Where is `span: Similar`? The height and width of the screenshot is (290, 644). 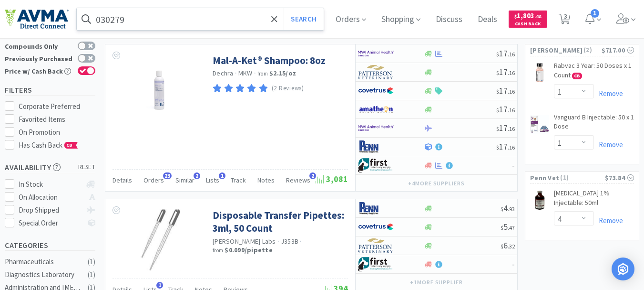 span: Similar is located at coordinates (185, 180).